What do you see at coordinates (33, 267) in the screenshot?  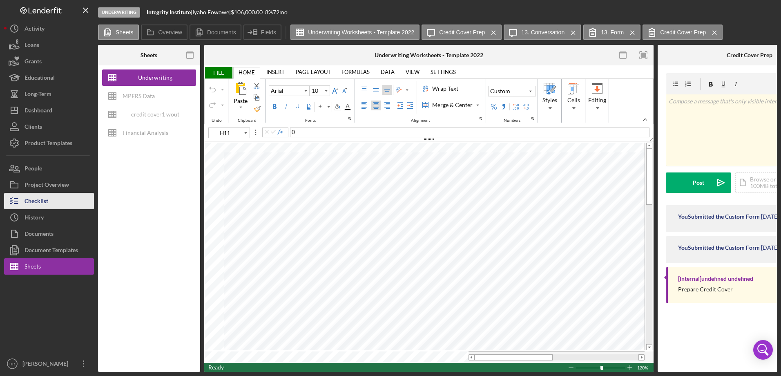 I see `div: Sheets` at bounding box center [33, 267].